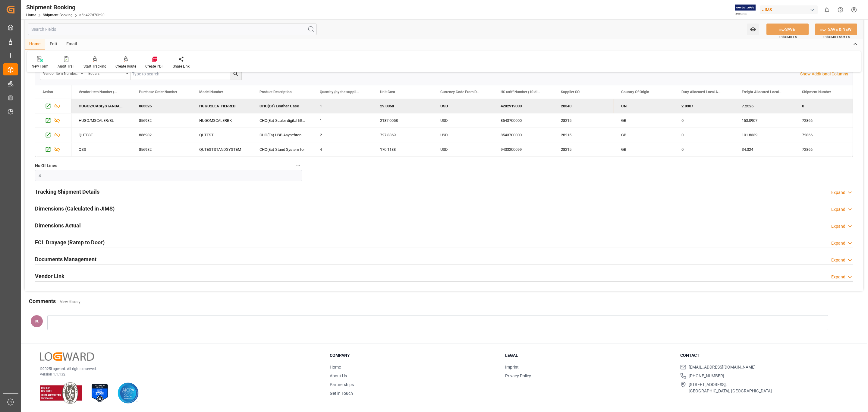  I want to click on div: CHO(Ea) Scaler digital filter, so click(282, 120).